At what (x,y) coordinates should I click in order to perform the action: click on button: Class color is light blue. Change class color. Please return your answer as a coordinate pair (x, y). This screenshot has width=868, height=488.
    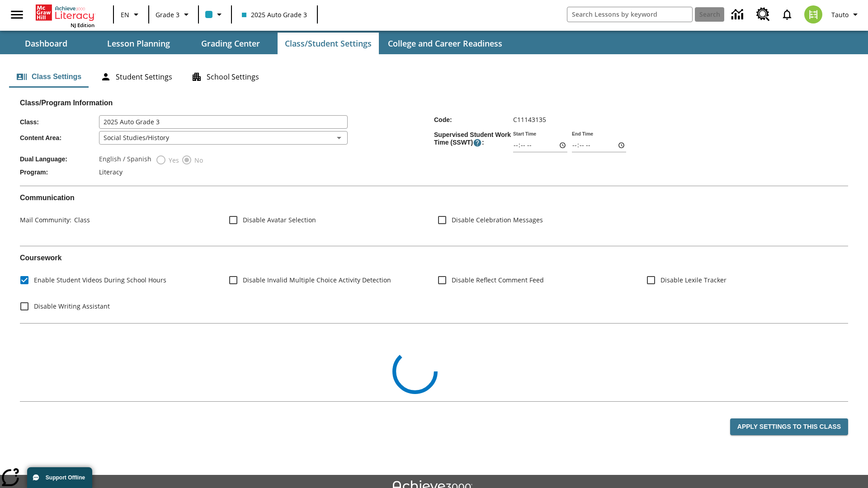
    Looking at the image, I should click on (215, 14).